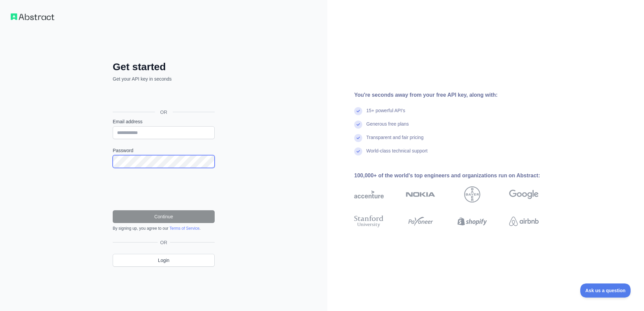 The height and width of the screenshot is (311, 644). Describe the element at coordinates (164, 121) in the screenshot. I see `label: Email address` at that location.